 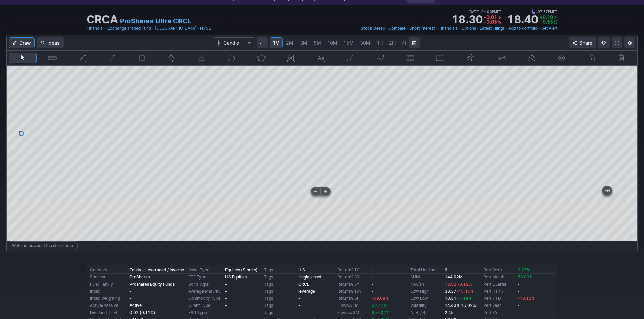 What do you see at coordinates (82, 58) in the screenshot?
I see `button: Line` at bounding box center [82, 58].